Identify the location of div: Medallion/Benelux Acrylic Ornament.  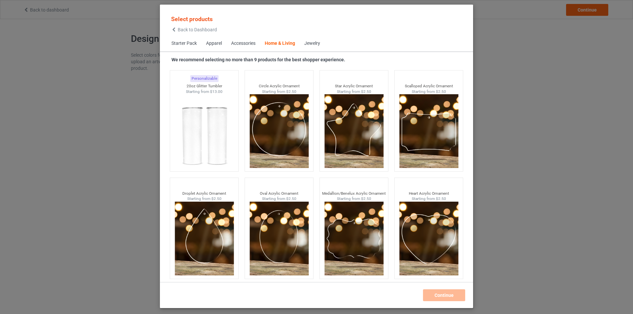
(354, 194).